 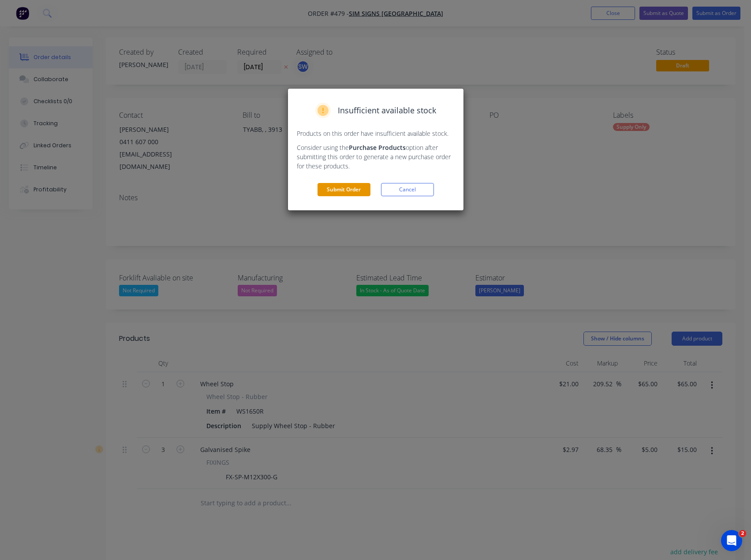 I want to click on button: Submit Order, so click(x=344, y=190).